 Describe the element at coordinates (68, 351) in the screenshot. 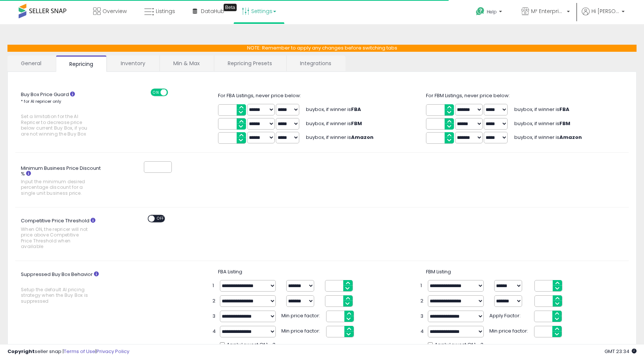

I see `div: seller snap | |` at that location.